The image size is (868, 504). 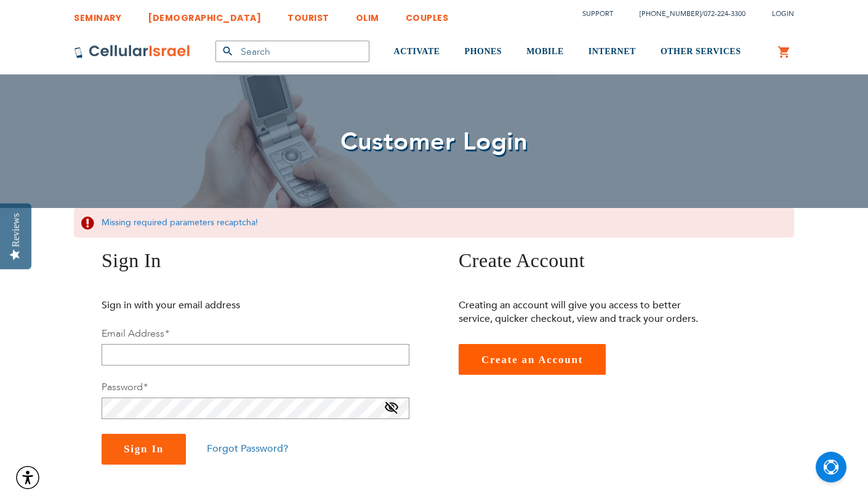 What do you see at coordinates (724, 13) in the screenshot?
I see `a: 072-224-3300` at bounding box center [724, 13].